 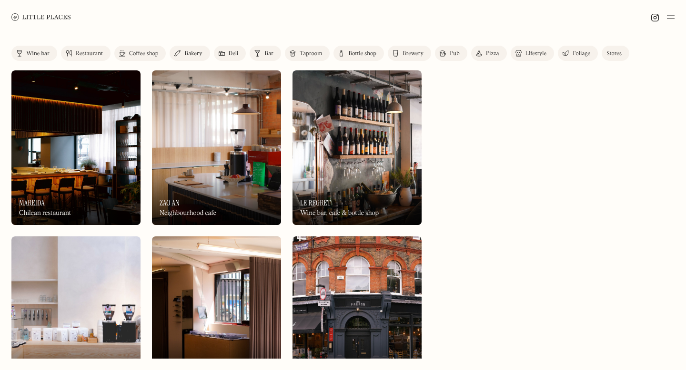 What do you see at coordinates (451, 53) in the screenshot?
I see `a: Pub` at bounding box center [451, 53].